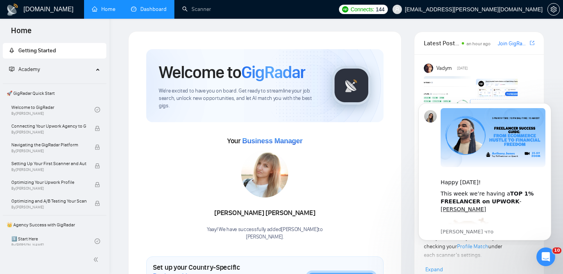 Image resolution: width=563 pixels, height=274 pixels. What do you see at coordinates (12, 69) in the screenshot?
I see `span: fund-projection-screen` at bounding box center [12, 69].